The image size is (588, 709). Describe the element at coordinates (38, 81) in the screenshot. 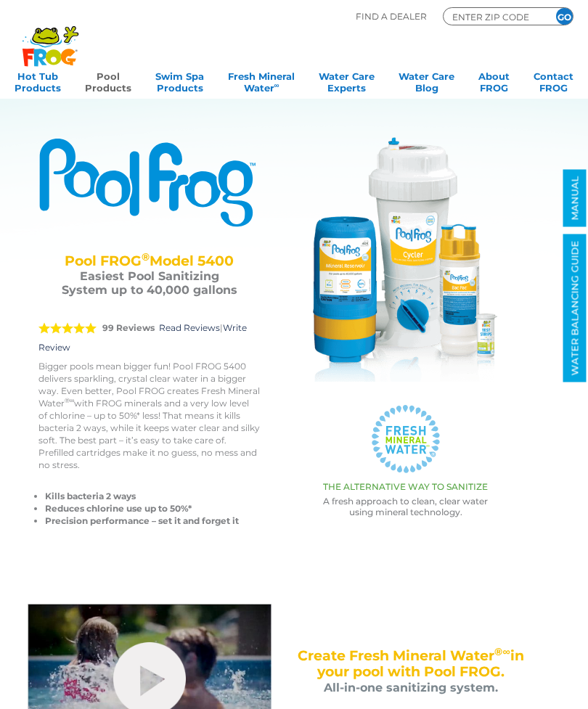

I see `a: Hot TubProducts` at that location.